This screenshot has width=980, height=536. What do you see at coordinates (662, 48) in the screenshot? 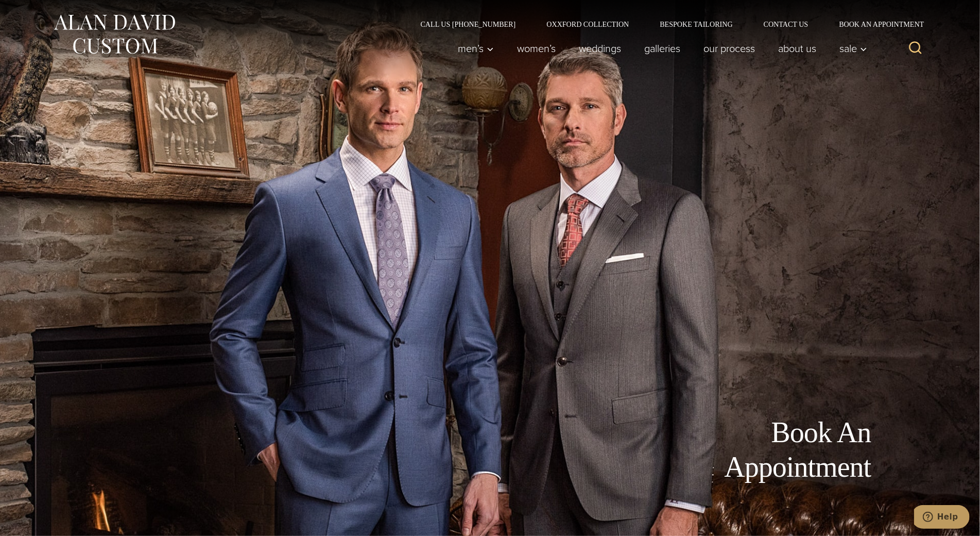
I see `a: Galleries` at bounding box center [662, 48].